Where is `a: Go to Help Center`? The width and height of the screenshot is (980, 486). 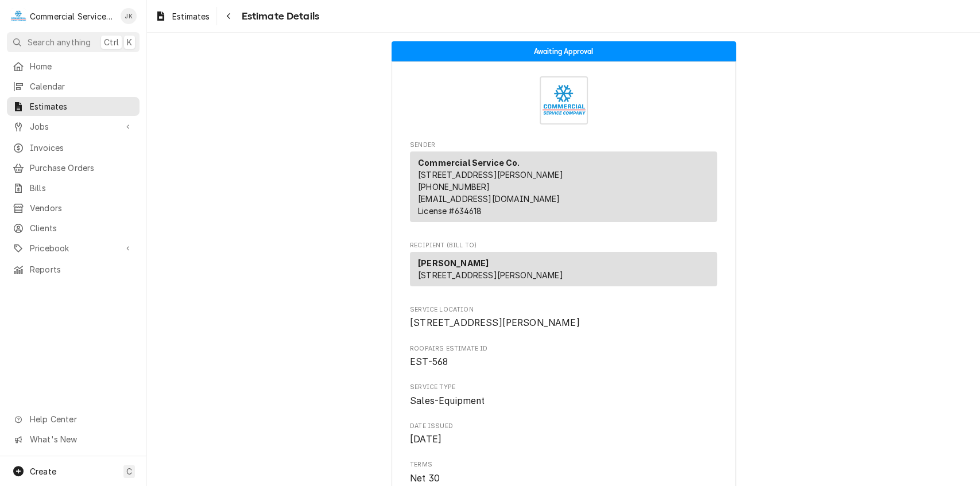
a: Go to Help Center is located at coordinates (73, 419).